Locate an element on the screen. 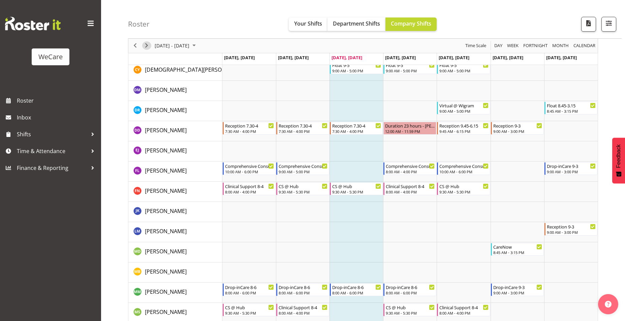 Image resolution: width=625 pixels, height=321 pixels. div: Reception 9.45-6.15 is located at coordinates (464, 126).